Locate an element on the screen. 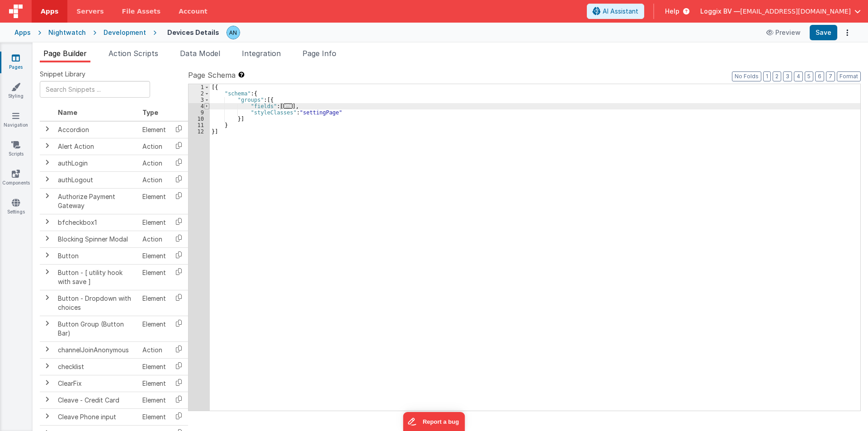 This screenshot has height=431, width=868. span: Page Schema is located at coordinates (211, 75).